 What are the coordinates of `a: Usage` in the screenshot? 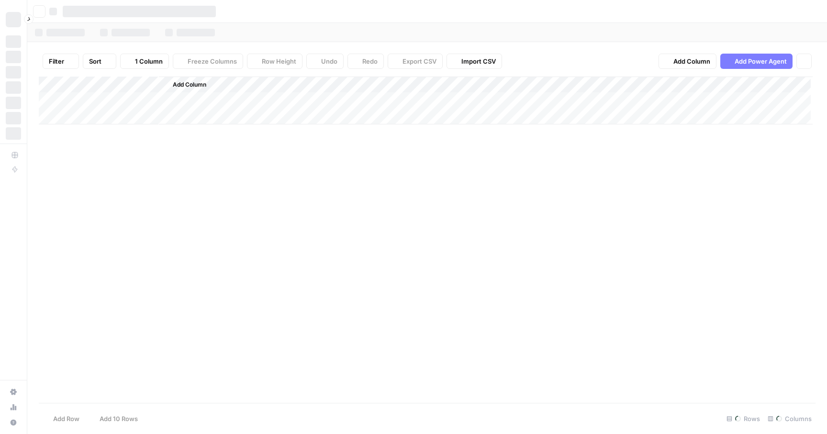 It's located at (13, 407).